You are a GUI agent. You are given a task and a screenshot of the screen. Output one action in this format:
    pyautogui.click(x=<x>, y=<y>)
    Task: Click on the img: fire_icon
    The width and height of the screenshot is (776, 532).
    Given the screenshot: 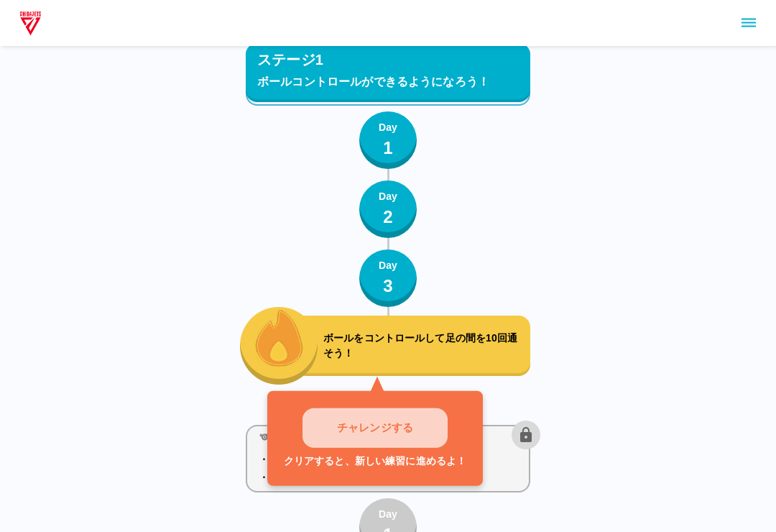 What is the action you would take?
    pyautogui.click(x=279, y=338)
    